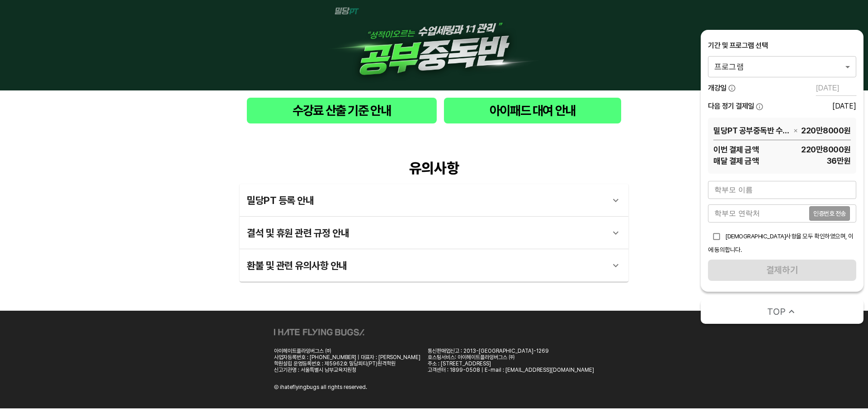 The image size is (868, 412). Describe the element at coordinates (736, 150) in the screenshot. I see `span: 이번 결제 금액` at that location.